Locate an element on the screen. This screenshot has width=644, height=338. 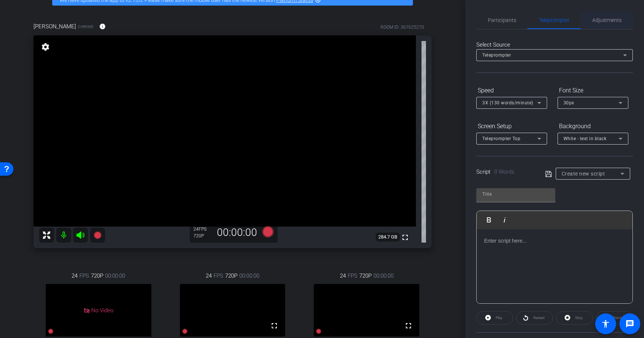
span: Adjustments is located at coordinates (606, 20).